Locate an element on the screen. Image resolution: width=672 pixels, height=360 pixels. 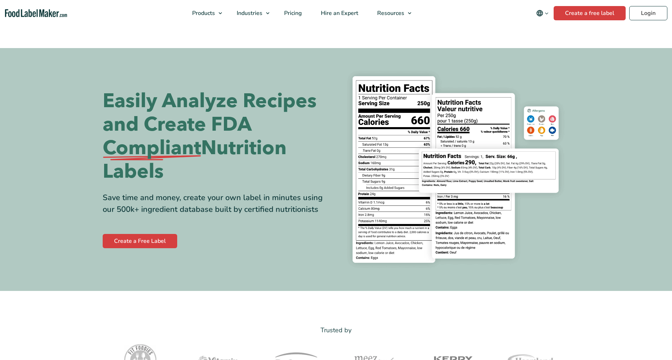
h1: Easily Analyze Recipes and Create FDA Nutrition Labels is located at coordinates (217, 137).